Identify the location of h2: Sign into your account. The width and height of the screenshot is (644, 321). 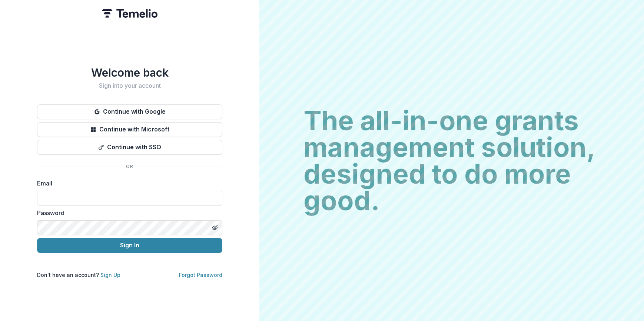
(130, 85).